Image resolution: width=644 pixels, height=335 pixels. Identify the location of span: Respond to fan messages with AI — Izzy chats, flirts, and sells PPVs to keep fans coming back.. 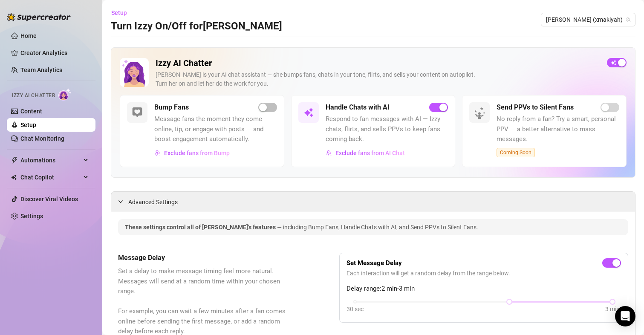
(387, 129).